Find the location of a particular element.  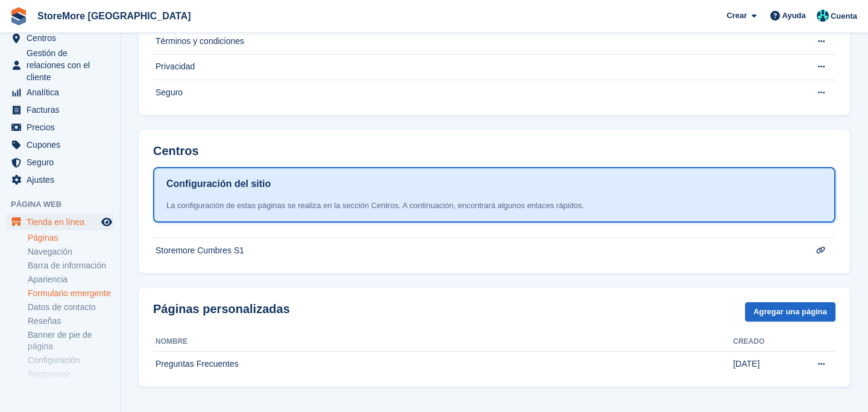

span: Cupones is located at coordinates (63, 144).